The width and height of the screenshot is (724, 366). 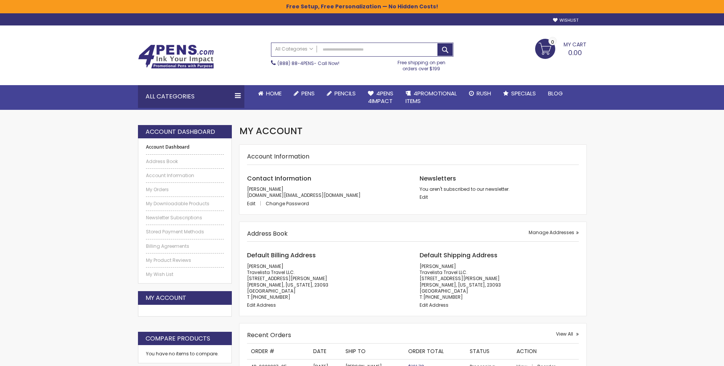 What do you see at coordinates (564, 334) in the screenshot?
I see `span: View All` at bounding box center [564, 334].